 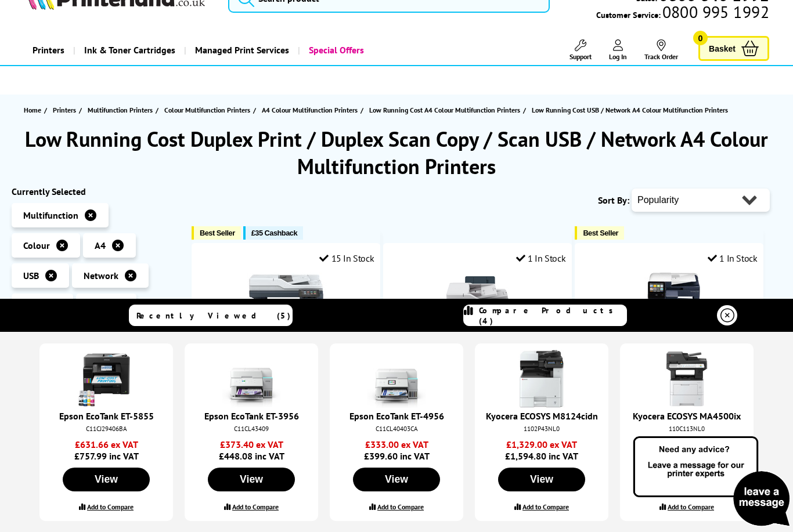 I want to click on a: A4 Colour Multifunction Printers, so click(x=311, y=110).